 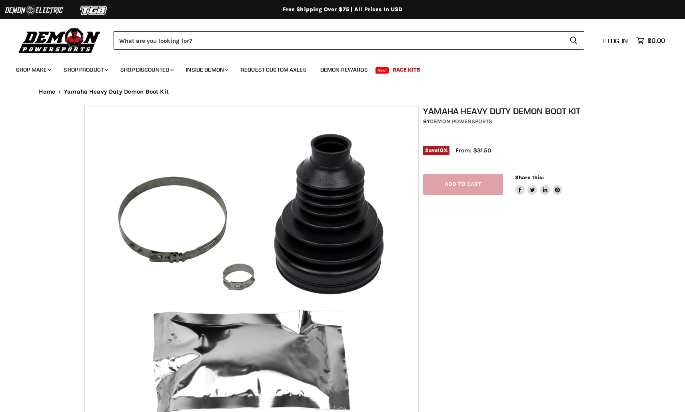 What do you see at coordinates (273, 70) in the screenshot?
I see `a: Request Custom Axles` at bounding box center [273, 70].